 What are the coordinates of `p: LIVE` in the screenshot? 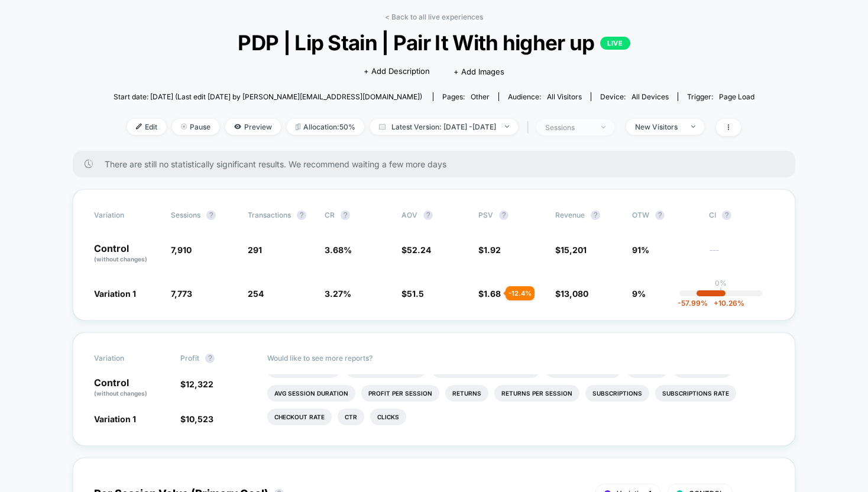 It's located at (615, 43).